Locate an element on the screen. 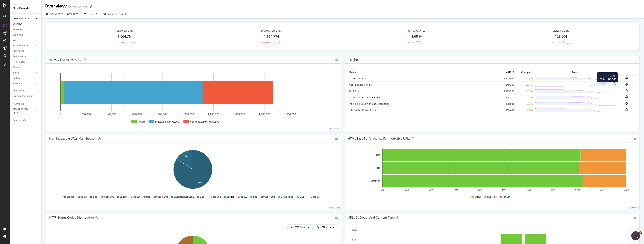 The height and width of the screenshot is (244, 644). div: HTTP Status Codes Distribution is located at coordinates (71, 217).